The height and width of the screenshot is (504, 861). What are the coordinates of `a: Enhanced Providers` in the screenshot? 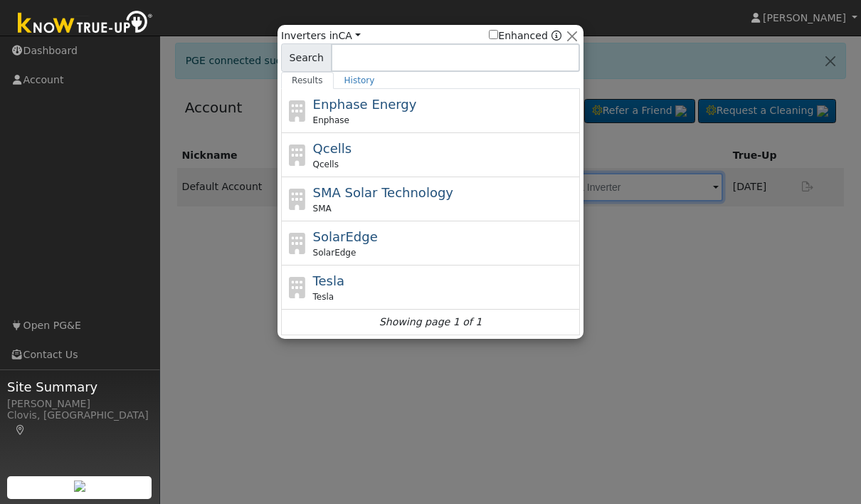 It's located at (557, 36).